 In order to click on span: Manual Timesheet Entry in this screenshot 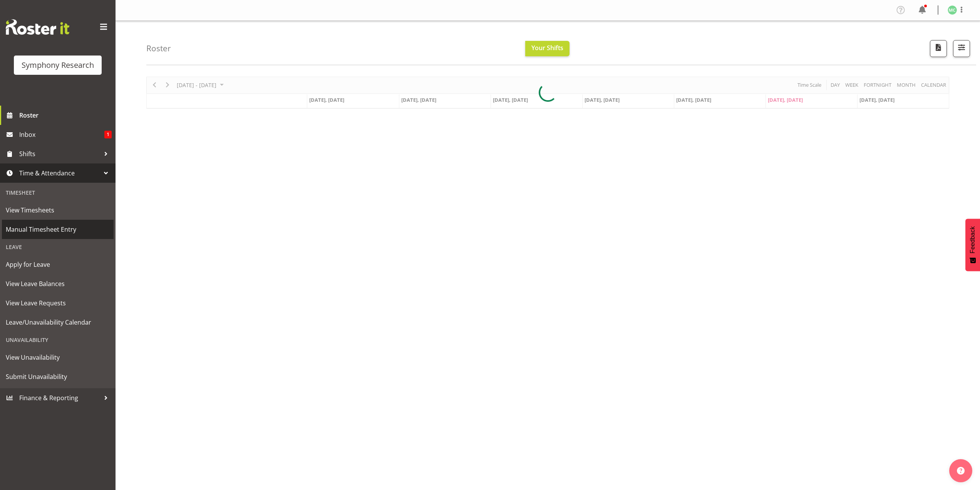, I will do `click(58, 229)`.